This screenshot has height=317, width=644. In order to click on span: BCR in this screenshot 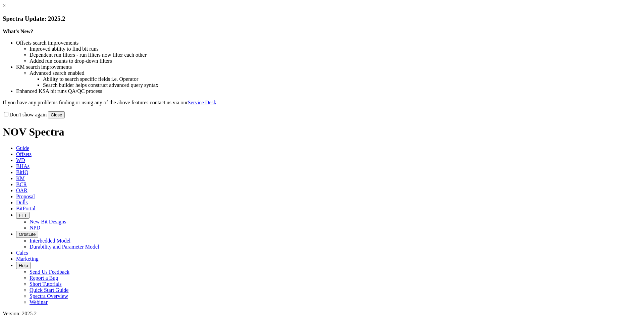, I will do `click(21, 184)`.